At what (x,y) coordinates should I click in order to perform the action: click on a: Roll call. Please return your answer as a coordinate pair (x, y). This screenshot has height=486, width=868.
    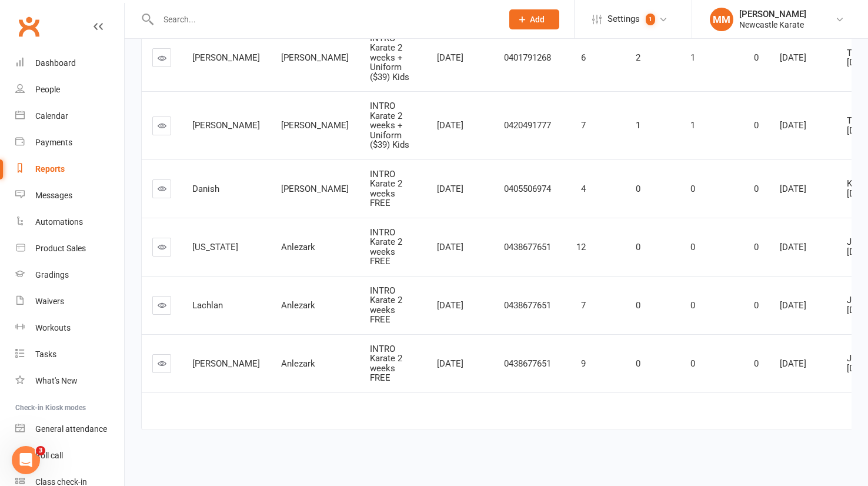
    Looking at the image, I should click on (69, 455).